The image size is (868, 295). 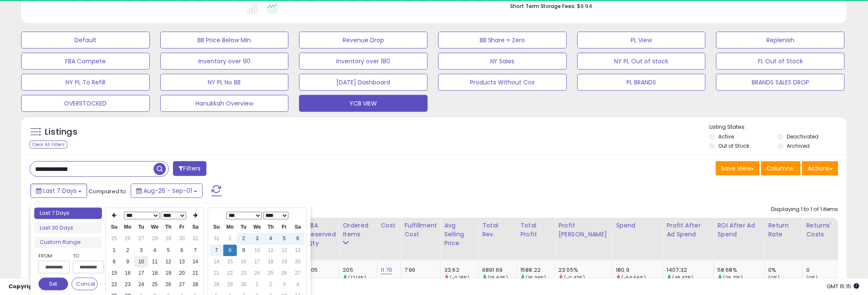 What do you see at coordinates (358, 230) in the screenshot?
I see `div: Ordered Items` at bounding box center [358, 230].